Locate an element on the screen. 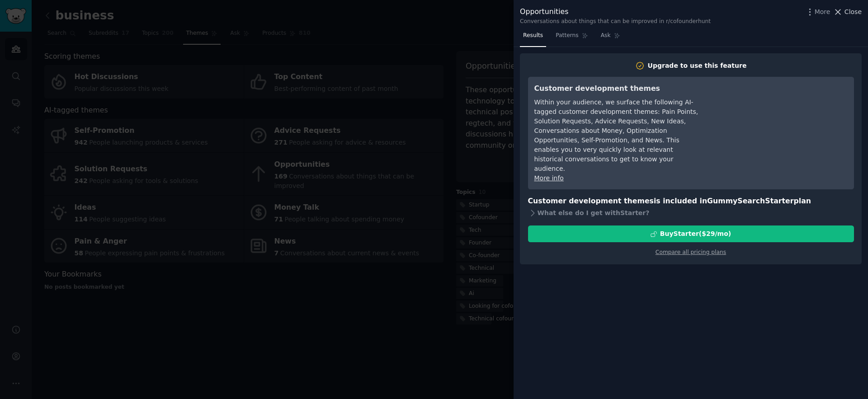 The image size is (868, 399). a: Ask is located at coordinates (610, 38).